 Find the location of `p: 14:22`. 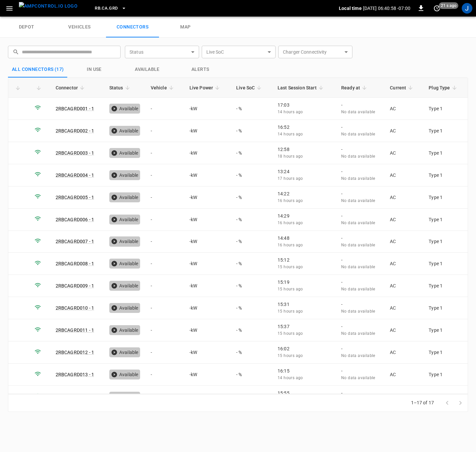

p: 14:22 is located at coordinates (304, 194).